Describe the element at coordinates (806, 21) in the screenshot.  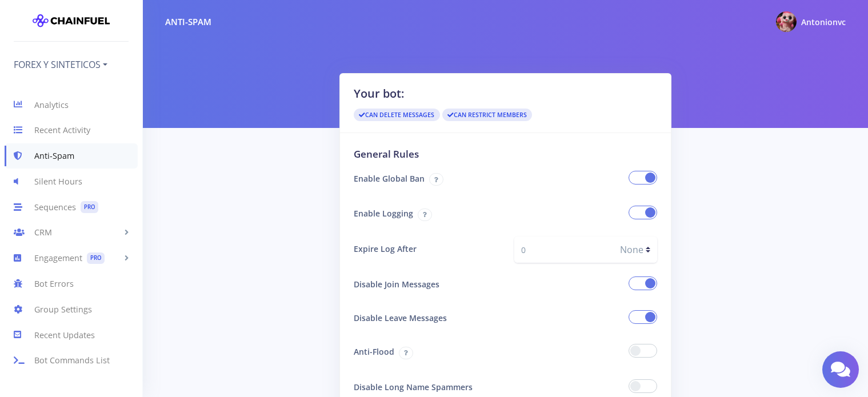
I see `a: @Antonionvcx Photo Antonionvc` at that location.